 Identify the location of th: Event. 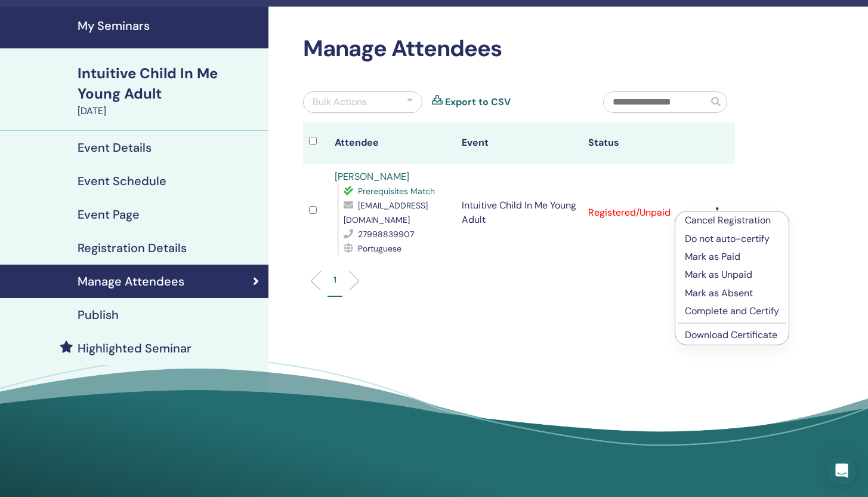
(519, 143).